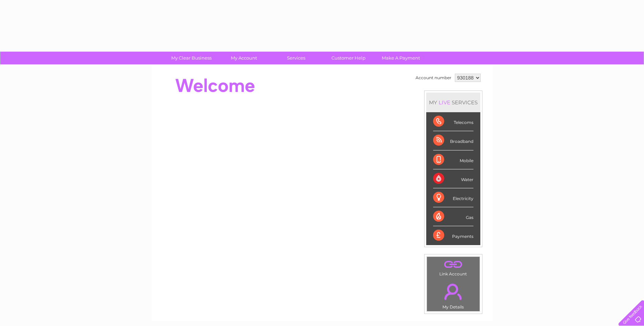  Describe the element at coordinates (348, 58) in the screenshot. I see `a: Customer Help` at that location.